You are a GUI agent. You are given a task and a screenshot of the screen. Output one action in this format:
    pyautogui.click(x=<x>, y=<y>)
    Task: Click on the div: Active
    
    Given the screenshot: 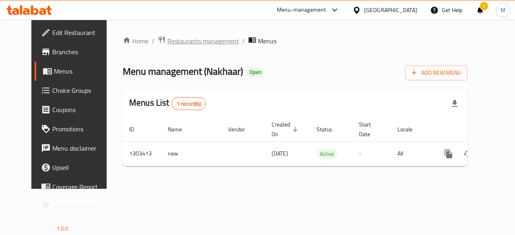 What is the action you would take?
    pyautogui.click(x=327, y=154)
    